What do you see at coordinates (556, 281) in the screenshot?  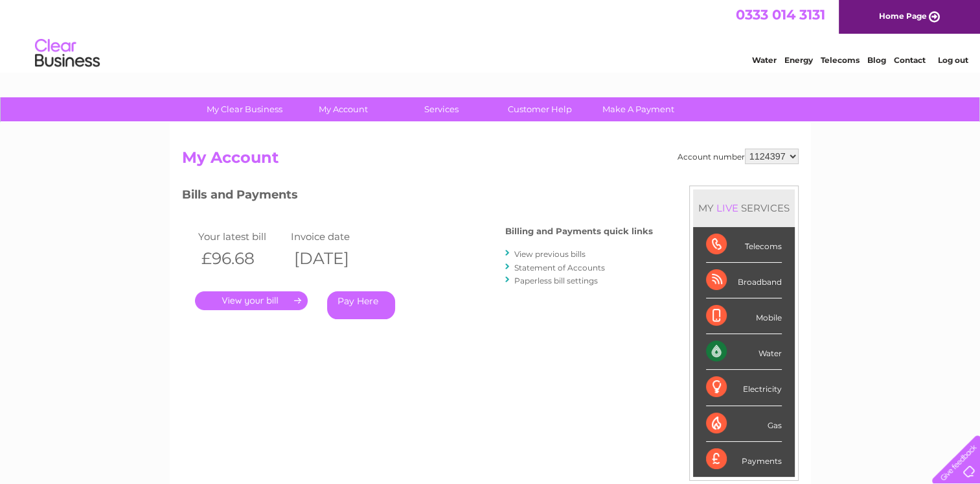 I see `a: Paperless bill settings` at bounding box center [556, 281].